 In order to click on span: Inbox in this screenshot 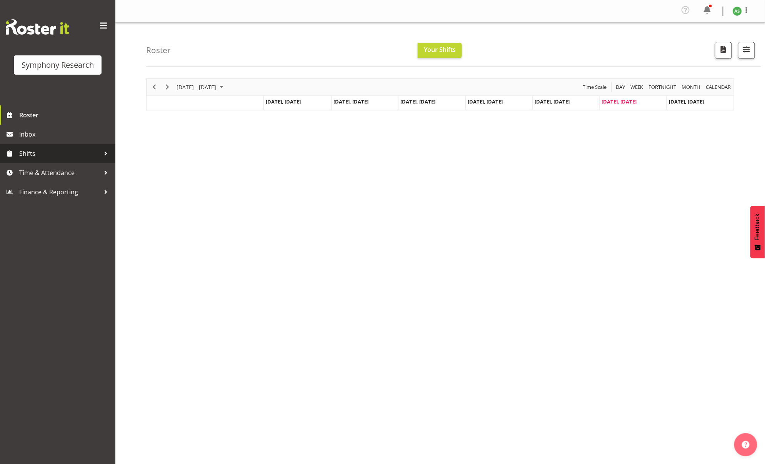, I will do `click(65, 134)`.